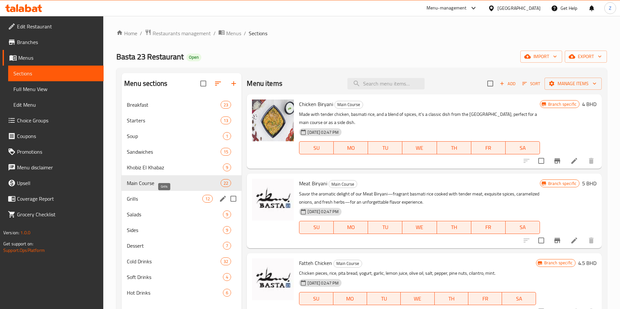  Describe the element at coordinates (181, 152) in the screenshot. I see `div: Sandwiches15` at that location.